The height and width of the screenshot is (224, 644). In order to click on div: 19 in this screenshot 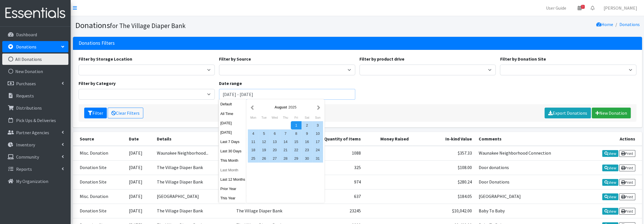, I will do `click(264, 150)`.